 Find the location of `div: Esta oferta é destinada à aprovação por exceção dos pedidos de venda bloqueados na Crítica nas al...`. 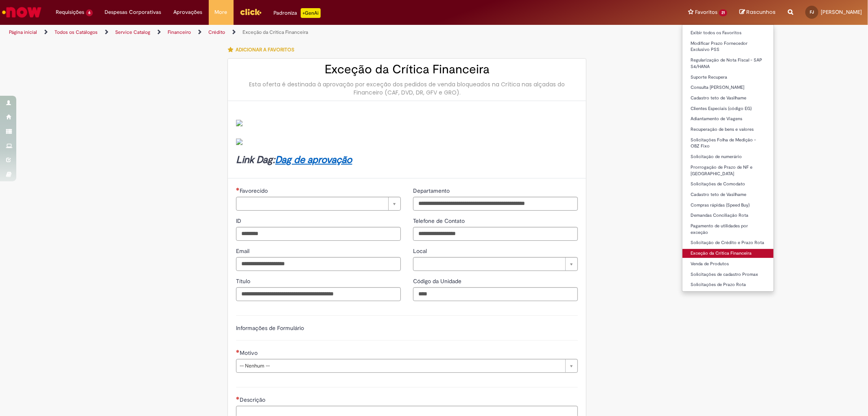

div: Esta oferta é destinada à aprovação por exceção dos pedidos de venda bloqueados na Crítica nas al... is located at coordinates (407, 88).